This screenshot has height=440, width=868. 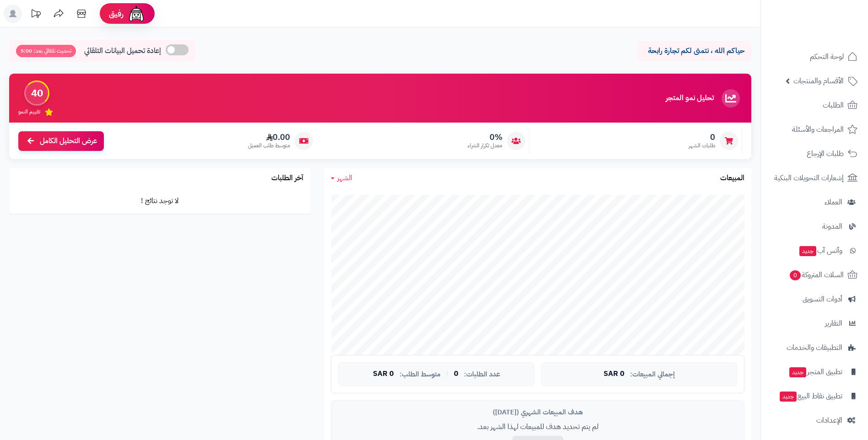 I want to click on span: متوسط طلب العميل, so click(x=269, y=145).